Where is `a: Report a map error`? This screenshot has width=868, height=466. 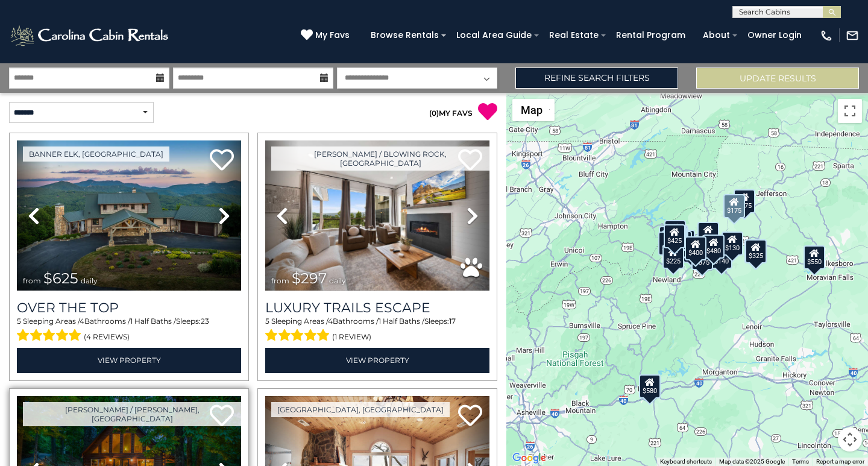
a: Report a map error is located at coordinates (840, 461).